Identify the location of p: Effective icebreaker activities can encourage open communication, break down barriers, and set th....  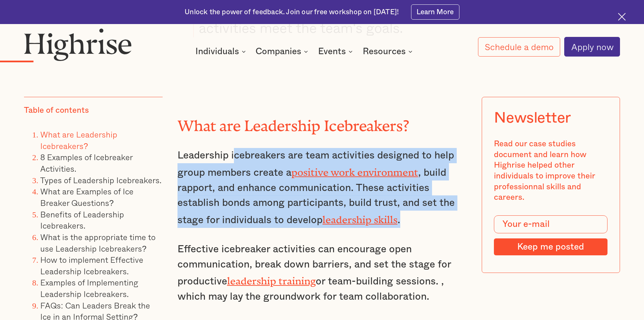
(322, 272).